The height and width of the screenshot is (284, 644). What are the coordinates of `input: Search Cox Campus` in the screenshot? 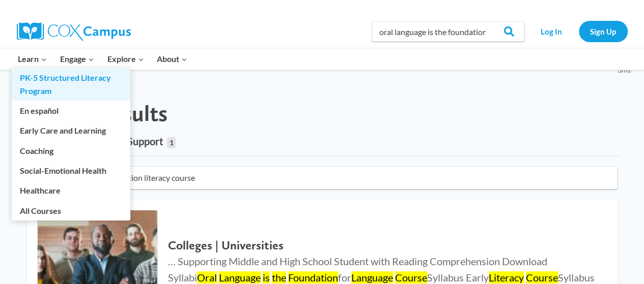 It's located at (448, 31).